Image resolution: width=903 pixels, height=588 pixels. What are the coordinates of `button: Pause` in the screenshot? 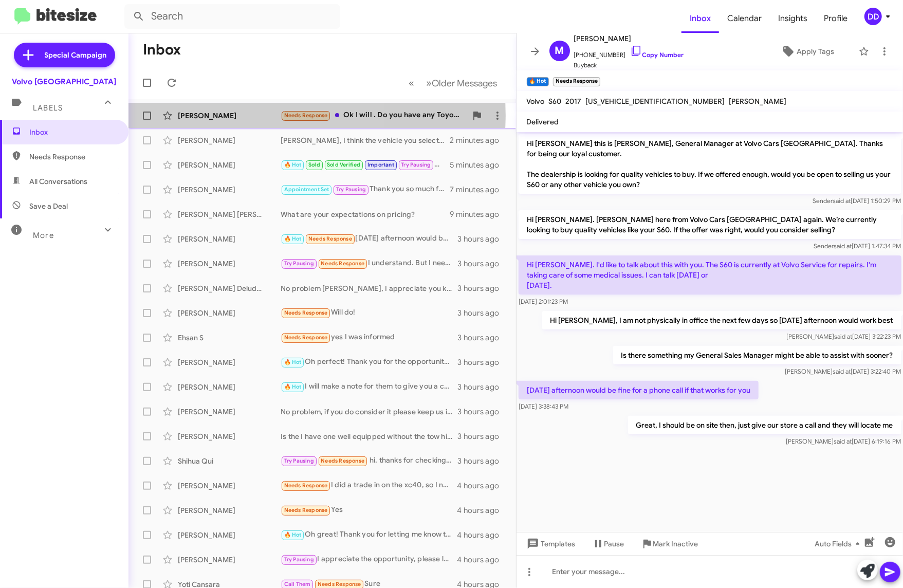 It's located at (609, 544).